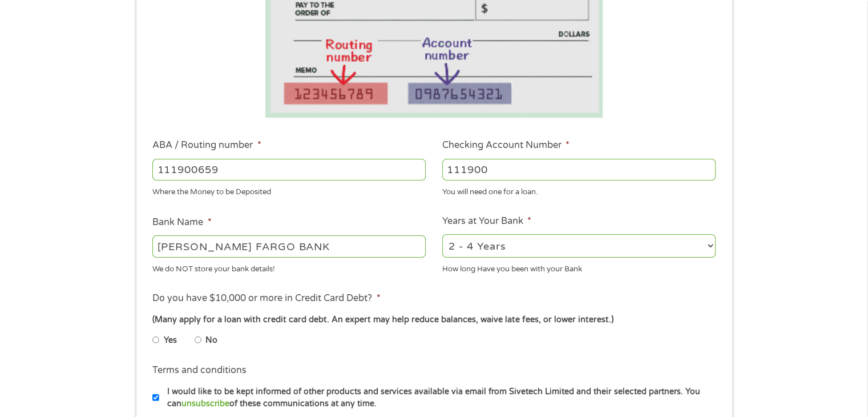  I want to click on a: unsubscribe, so click(205, 403).